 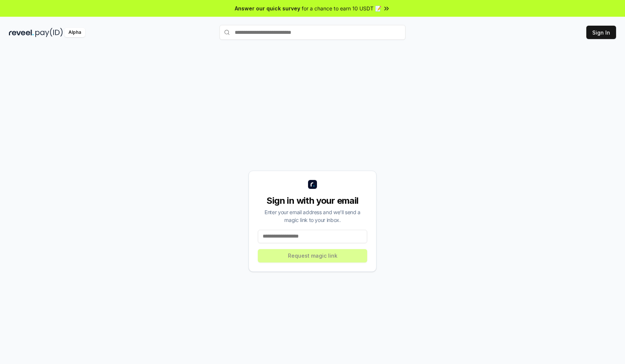 I want to click on img: pay_id, so click(x=49, y=32).